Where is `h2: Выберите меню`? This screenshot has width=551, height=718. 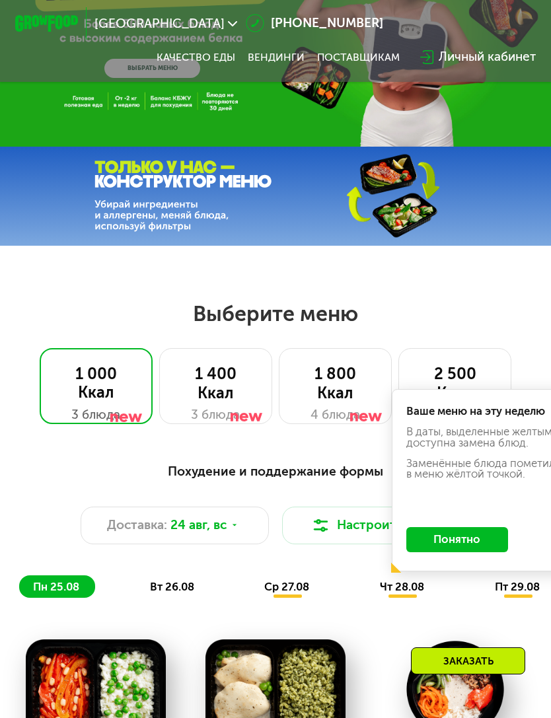 h2: Выберите меню is located at coordinates (275, 314).